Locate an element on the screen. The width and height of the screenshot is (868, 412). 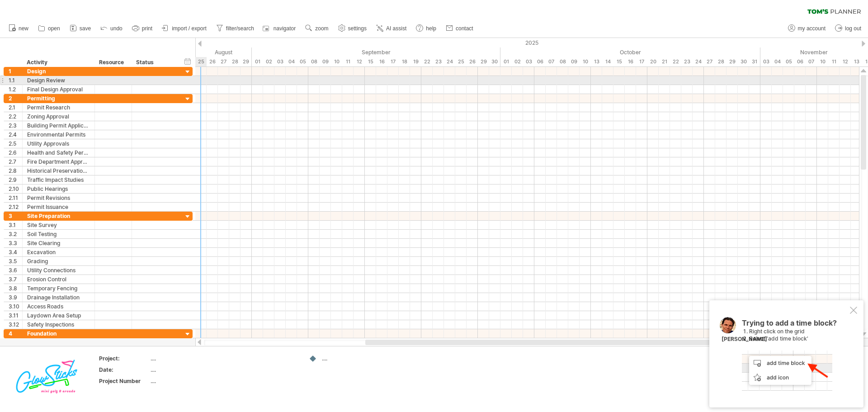
li: Select 'add time block' is located at coordinates (798, 339).